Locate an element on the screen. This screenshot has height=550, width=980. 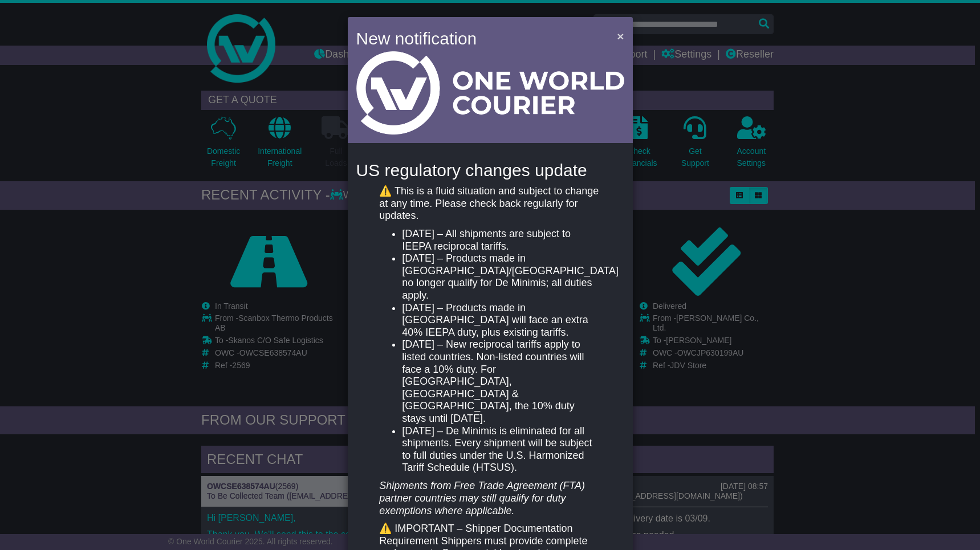
em: Shipments from Free Trade Agreement (FTA) partner countries may still qualify for duty exemptions... is located at coordinates (482, 498).